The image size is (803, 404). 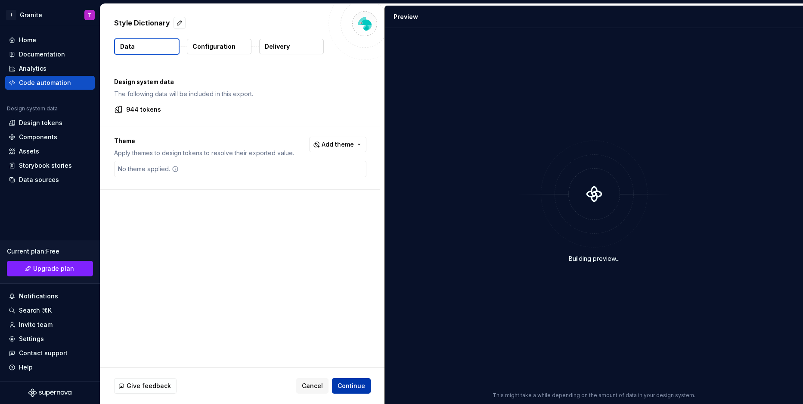 What do you see at coordinates (50, 15) in the screenshot?
I see `button: IGraniteT` at bounding box center [50, 15].